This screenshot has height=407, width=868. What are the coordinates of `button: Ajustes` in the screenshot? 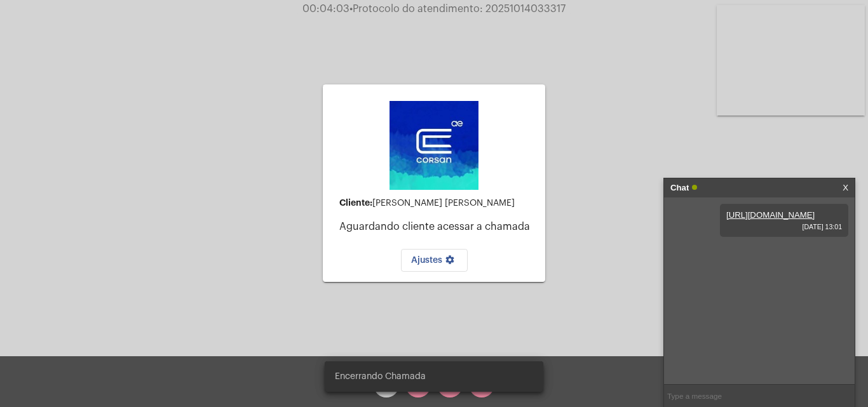 It's located at (434, 260).